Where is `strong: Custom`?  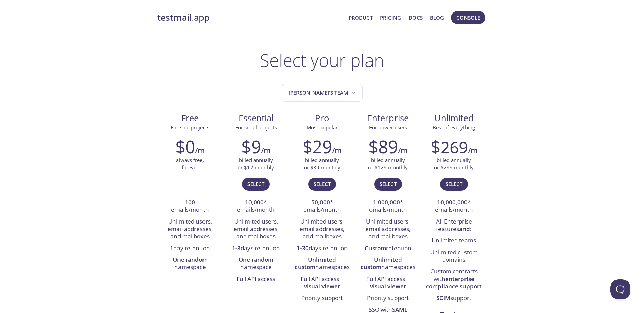 strong: Custom is located at coordinates (375, 248).